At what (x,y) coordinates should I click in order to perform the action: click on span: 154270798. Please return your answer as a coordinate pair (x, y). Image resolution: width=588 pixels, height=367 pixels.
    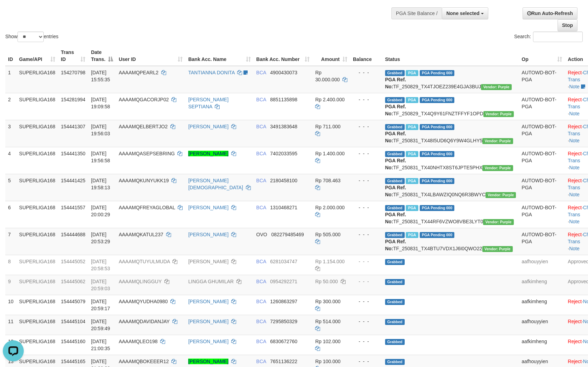
    Looking at the image, I should click on (73, 73).